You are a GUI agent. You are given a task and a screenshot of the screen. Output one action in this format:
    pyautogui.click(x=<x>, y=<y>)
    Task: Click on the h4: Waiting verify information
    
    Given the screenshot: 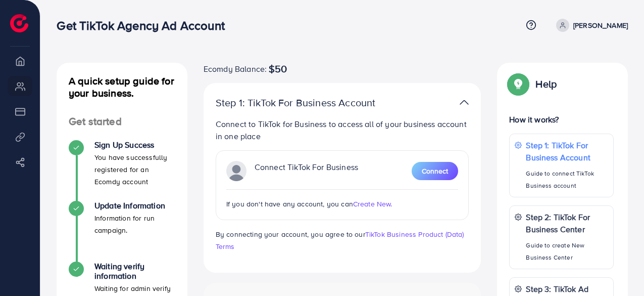 What is the action you would take?
    pyautogui.click(x=135, y=271)
    